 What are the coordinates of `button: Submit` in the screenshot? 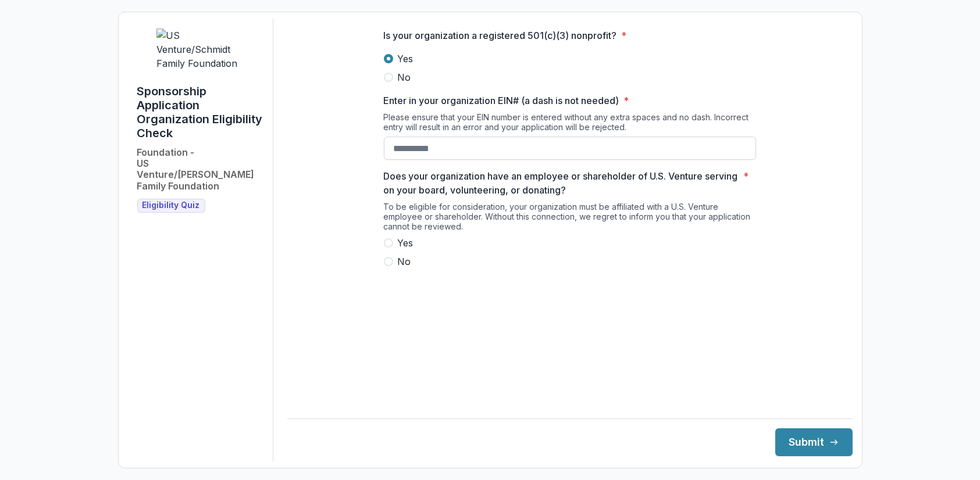 It's located at (813, 443).